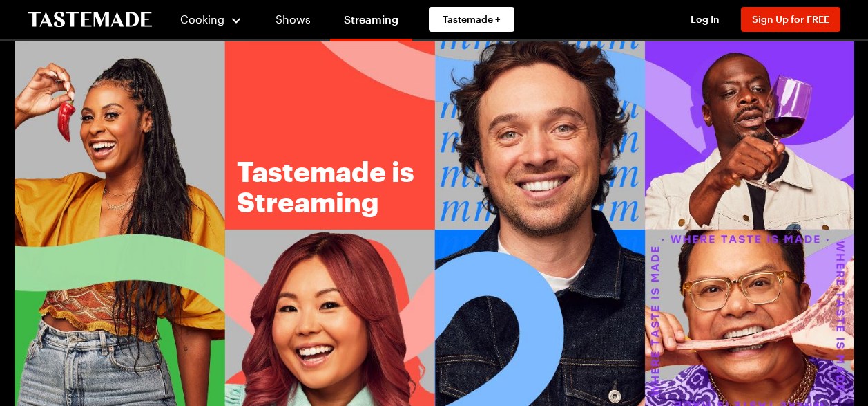  Describe the element at coordinates (202, 19) in the screenshot. I see `span: Cooking` at that location.